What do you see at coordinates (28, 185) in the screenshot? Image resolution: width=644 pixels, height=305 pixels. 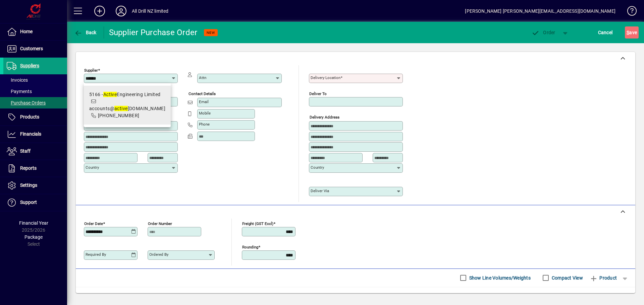 I see `span: Settings` at bounding box center [28, 185].